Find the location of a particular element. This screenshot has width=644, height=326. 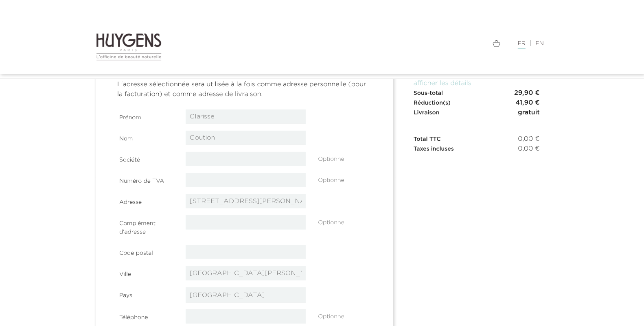

span: gratuit is located at coordinates (529, 113).